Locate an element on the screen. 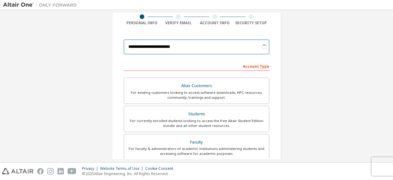 The width and height of the screenshot is (393, 180). div: For existing customers looking to access software downloads, HPC resources, community, trainings ... is located at coordinates (196, 95).